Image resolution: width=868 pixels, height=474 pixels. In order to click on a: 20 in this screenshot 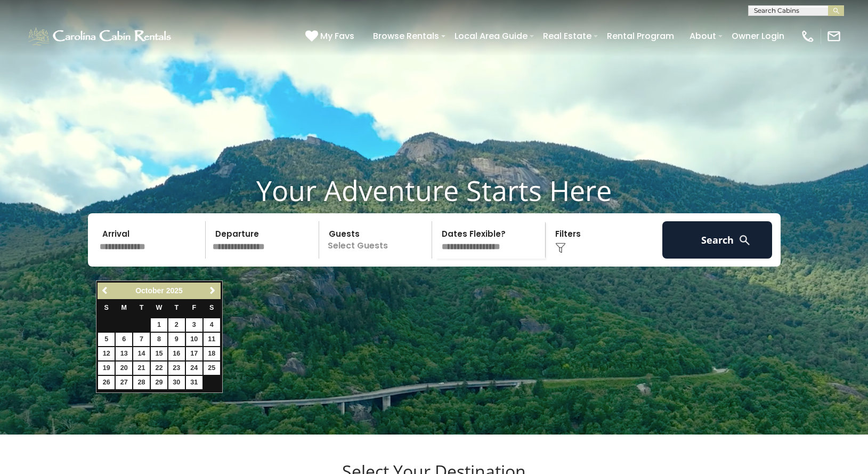, I will do `click(124, 368)`.